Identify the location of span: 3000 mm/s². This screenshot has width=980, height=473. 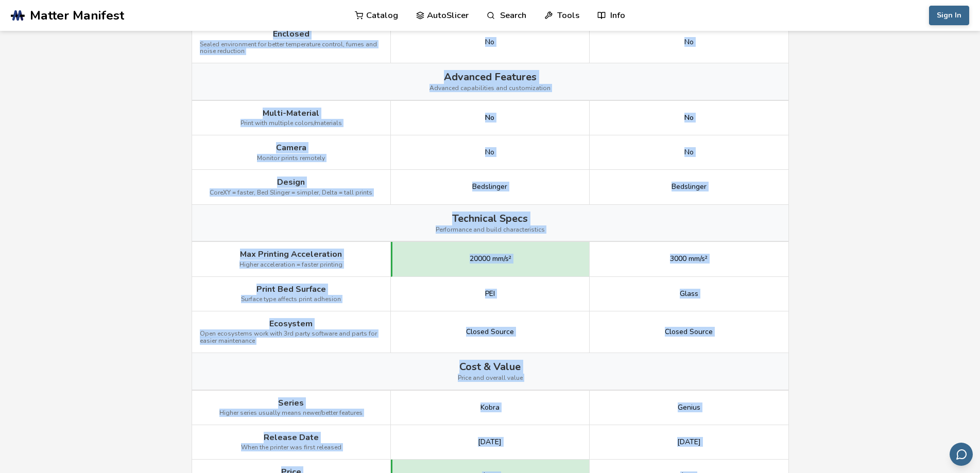
(688, 259).